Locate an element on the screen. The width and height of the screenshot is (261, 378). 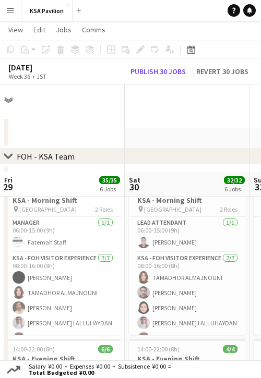
span: 29 is located at coordinates (7, 187).